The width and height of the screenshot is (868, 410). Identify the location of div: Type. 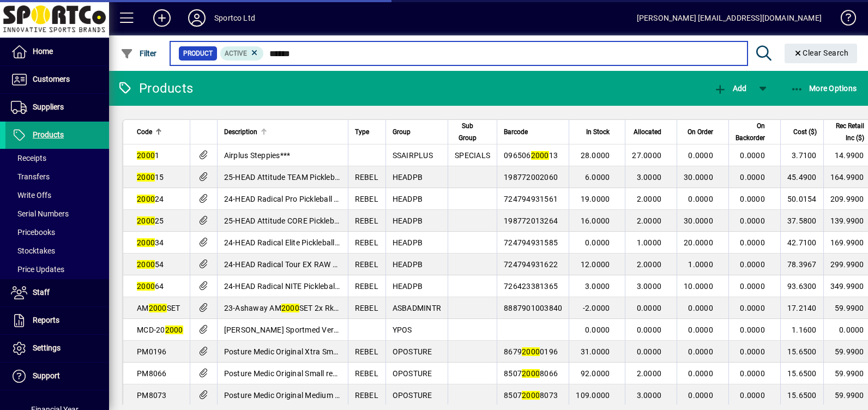
(367, 132).